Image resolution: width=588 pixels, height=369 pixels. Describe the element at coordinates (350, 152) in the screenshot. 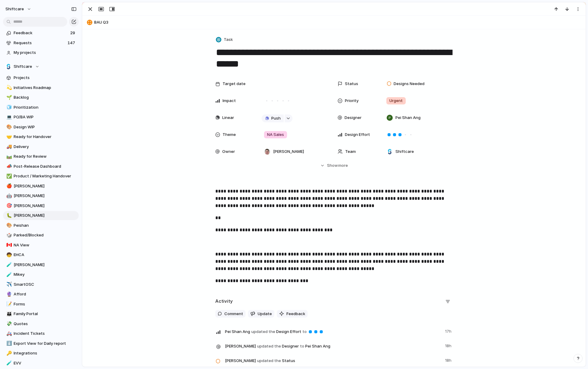

I see `span: Team` at that location.